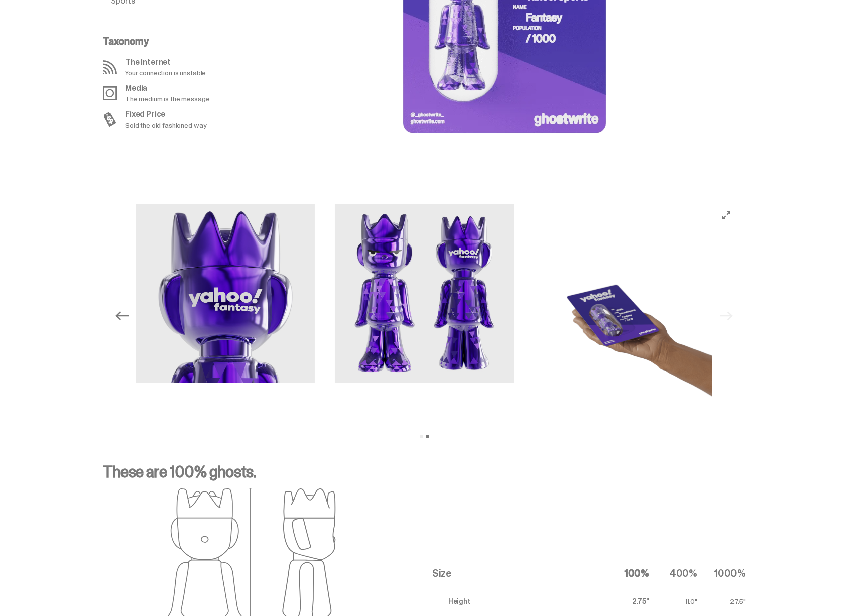  Describe the element at coordinates (424, 476) in the screenshot. I see `p: These are 100% ghosts.` at that location.